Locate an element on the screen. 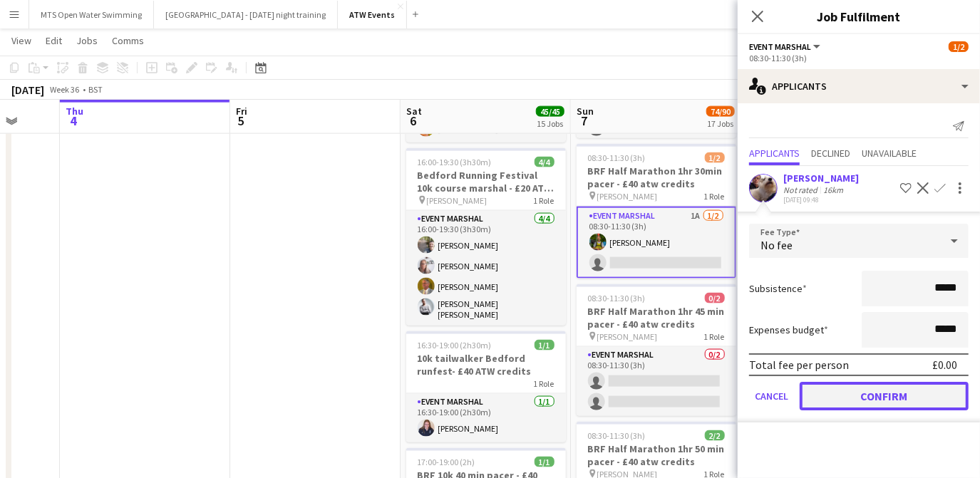 Image resolution: width=980 pixels, height=478 pixels. div: 16km is located at coordinates (833, 189).